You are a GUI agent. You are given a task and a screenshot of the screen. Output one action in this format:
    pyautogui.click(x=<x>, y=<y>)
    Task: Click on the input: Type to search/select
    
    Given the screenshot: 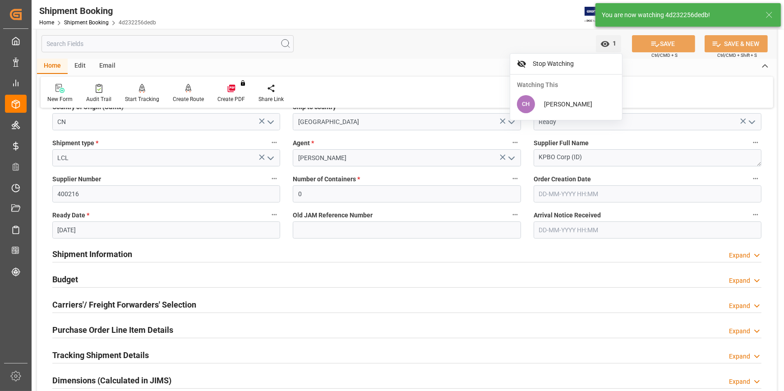 What is the action you would take?
    pyautogui.click(x=166, y=122)
    